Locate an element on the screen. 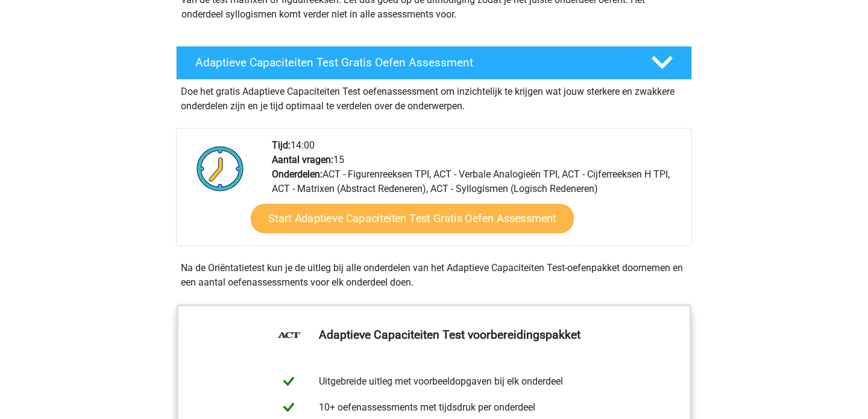 This screenshot has width=868, height=419. b: Aantal vragen: is located at coordinates (303, 159).